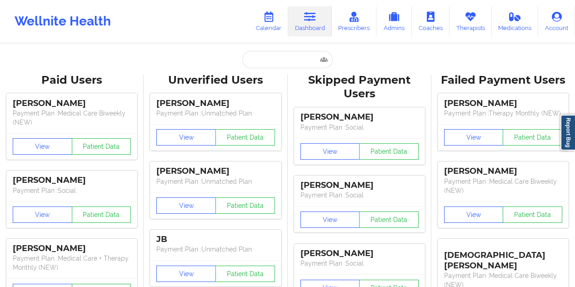 The width and height of the screenshot is (575, 287). I want to click on a: Account, so click(556, 21).